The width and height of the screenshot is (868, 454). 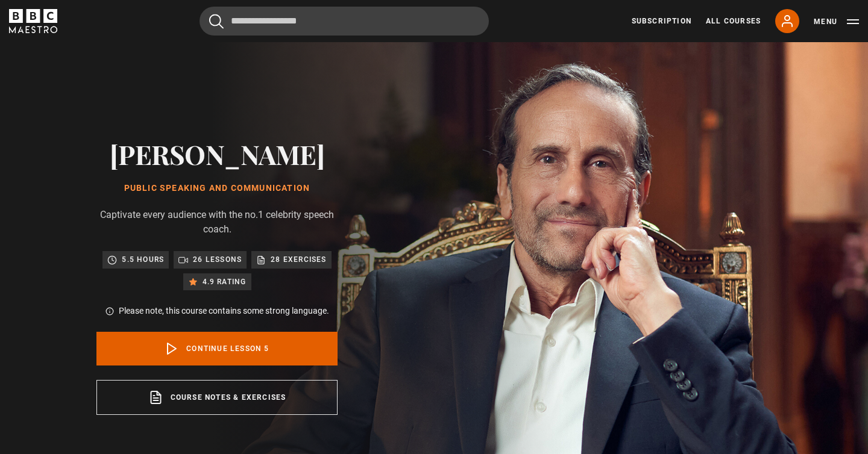 What do you see at coordinates (837, 22) in the screenshot?
I see `button: Toggle navigation` at bounding box center [837, 22].